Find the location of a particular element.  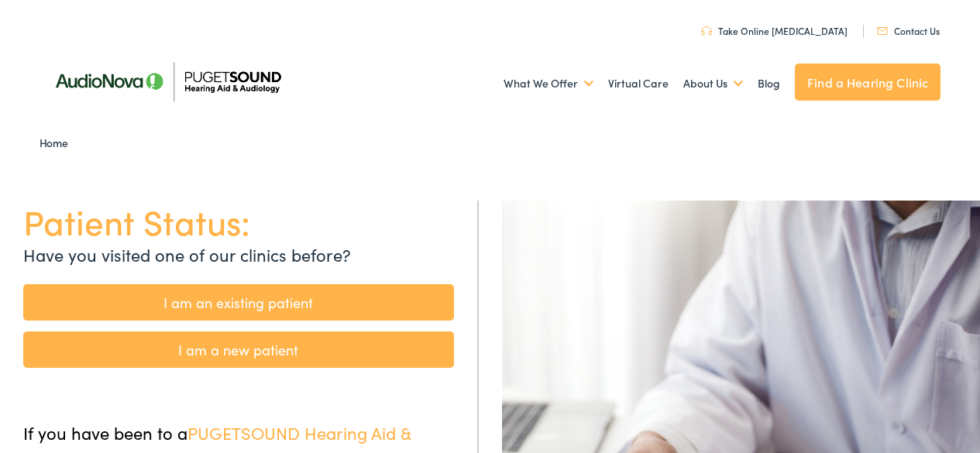

a: Contact Us is located at coordinates (908, 30).